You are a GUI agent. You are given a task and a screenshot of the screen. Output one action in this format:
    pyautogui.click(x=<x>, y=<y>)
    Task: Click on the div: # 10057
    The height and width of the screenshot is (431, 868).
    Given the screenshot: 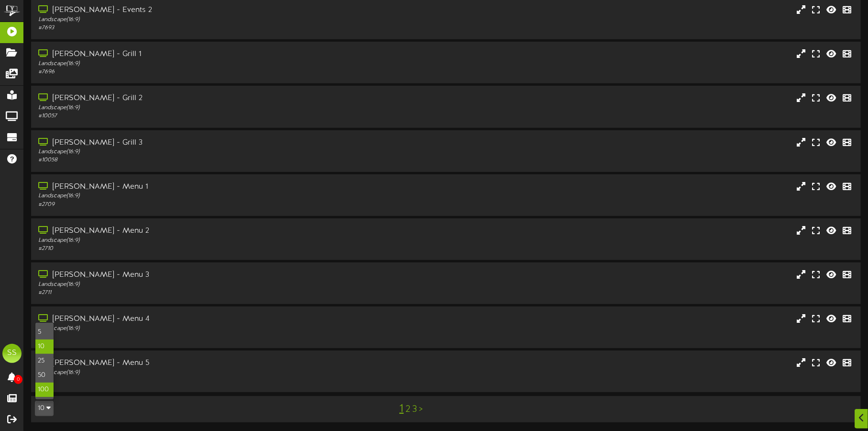 What is the action you would take?
    pyautogui.click(x=203, y=115)
    